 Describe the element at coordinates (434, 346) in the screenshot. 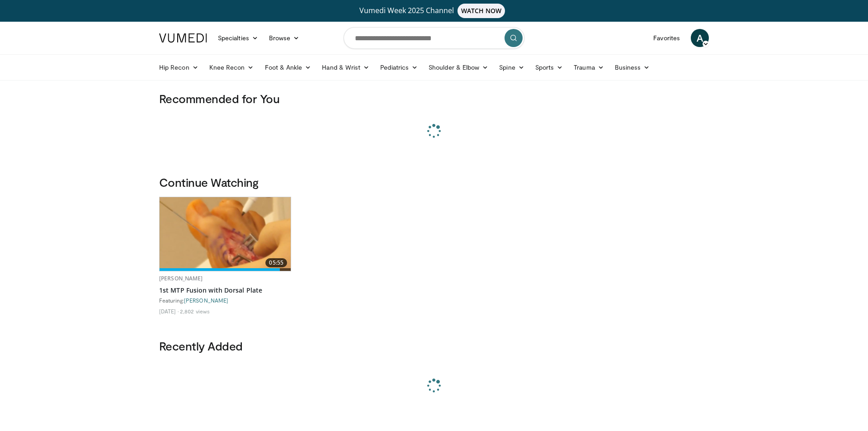

I see `h3: Recently Added` at that location.